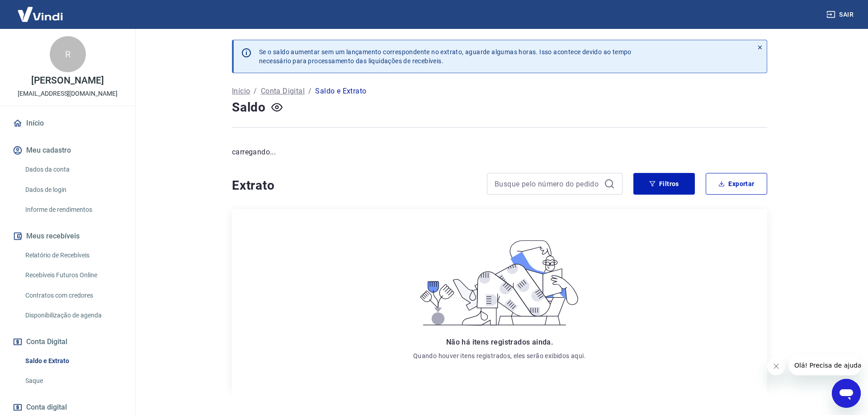  I want to click on a: Dados da conta, so click(73, 169).